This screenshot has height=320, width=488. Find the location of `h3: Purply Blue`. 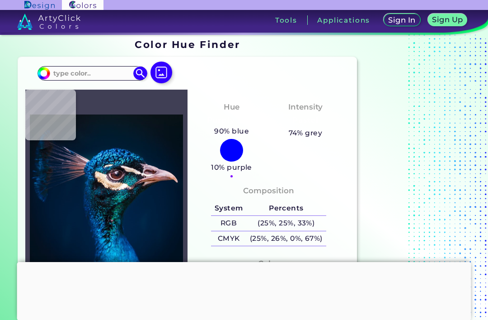

h3: Purply Blue is located at coordinates (232, 120).